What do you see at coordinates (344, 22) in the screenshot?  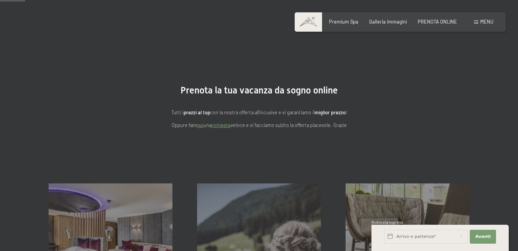 I see `span: Premium Spa` at bounding box center [344, 22].